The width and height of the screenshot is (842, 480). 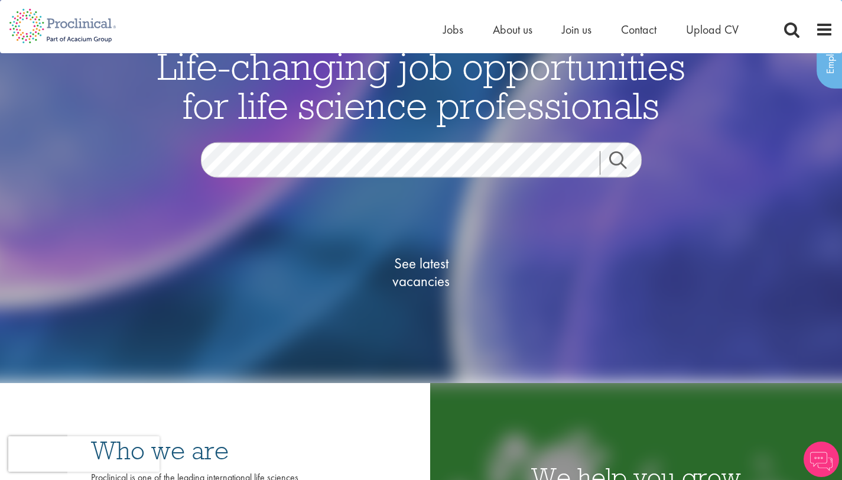 I want to click on a: Jobs, so click(x=453, y=30).